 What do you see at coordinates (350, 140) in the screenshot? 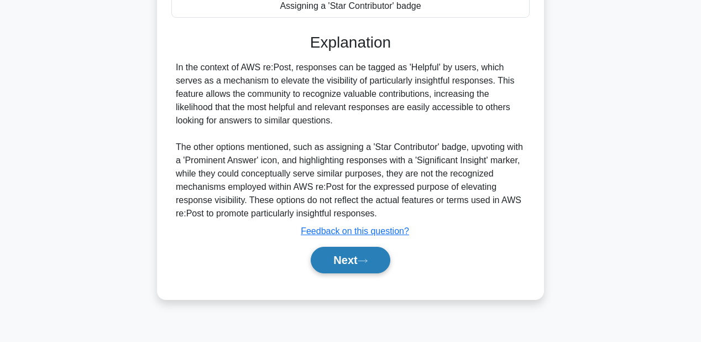
I see `div: In the context of AWS re:Post, responses can be tagged as 'Helpful' by users, which serves as a m...` at bounding box center [350, 140].